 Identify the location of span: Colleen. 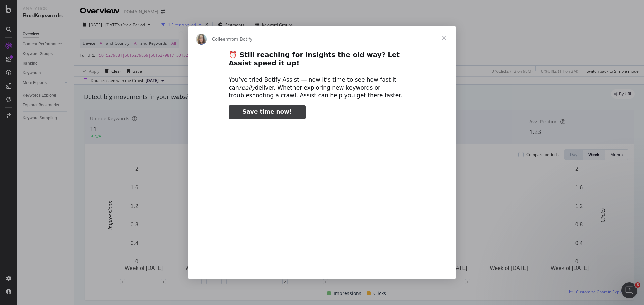
(220, 39).